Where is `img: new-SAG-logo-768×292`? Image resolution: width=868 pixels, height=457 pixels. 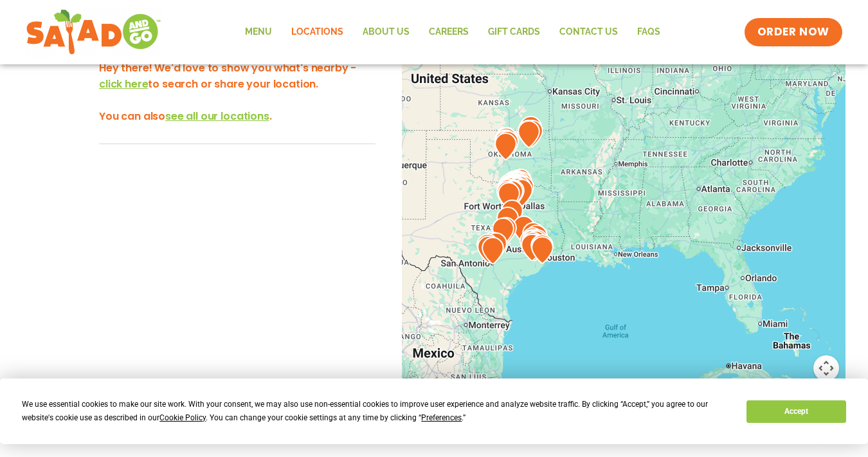 img: new-SAG-logo-768×292 is located at coordinates (93, 32).